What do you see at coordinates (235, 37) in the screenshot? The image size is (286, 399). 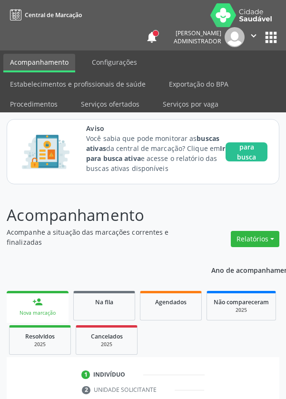 I see `img: img` at bounding box center [235, 37].